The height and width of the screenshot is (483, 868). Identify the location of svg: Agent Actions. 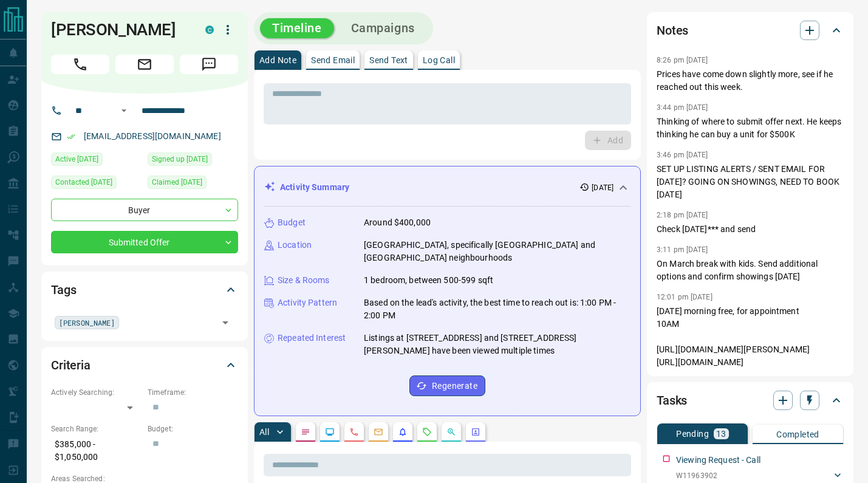
(475, 432).